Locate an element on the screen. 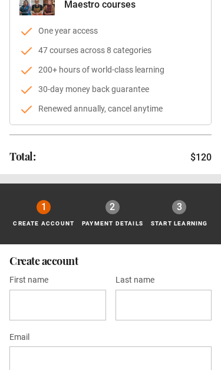 This screenshot has height=370, width=221. div: 2 is located at coordinates (113, 208).